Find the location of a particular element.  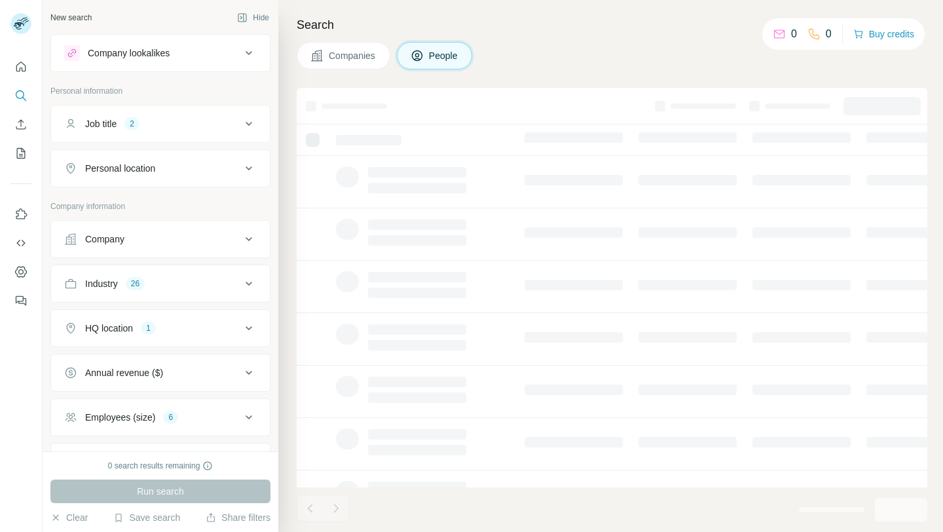

button: Technologies is located at coordinates (160, 462).